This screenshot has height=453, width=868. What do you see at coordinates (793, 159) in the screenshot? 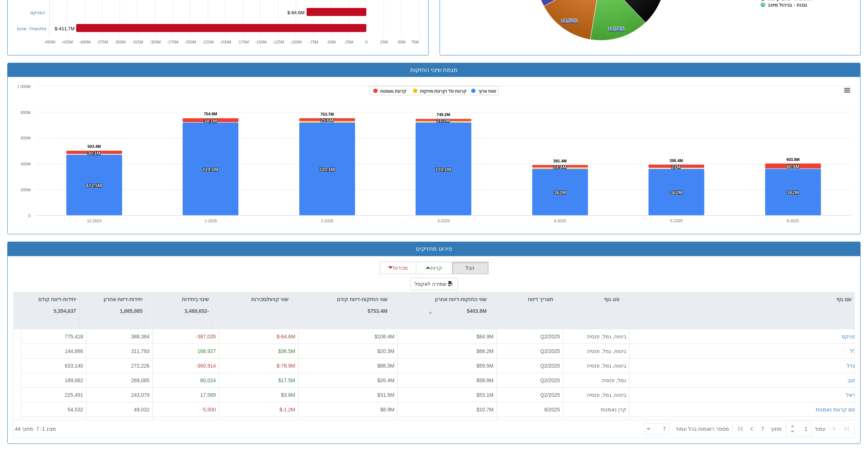
I see `tspan: 403.8M` at bounding box center [793, 159].